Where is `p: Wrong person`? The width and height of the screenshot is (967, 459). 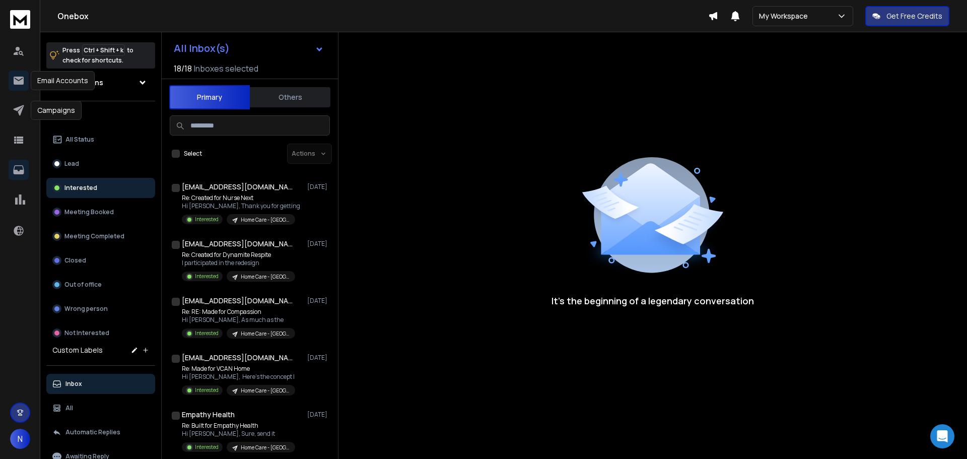
p: Wrong person is located at coordinates (86, 309).